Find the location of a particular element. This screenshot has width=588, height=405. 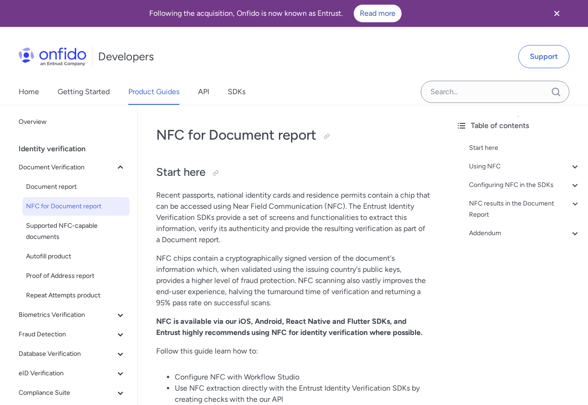

a: Support is located at coordinates (543, 57).